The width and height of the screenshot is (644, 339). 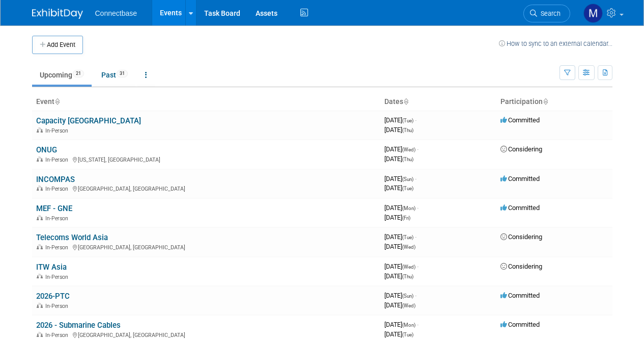 I want to click on span: Connectbase, so click(x=116, y=13).